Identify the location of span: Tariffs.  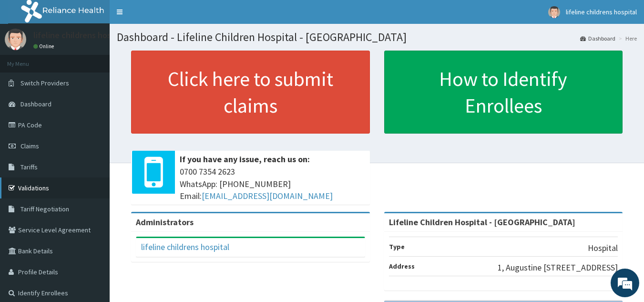
(29, 167).